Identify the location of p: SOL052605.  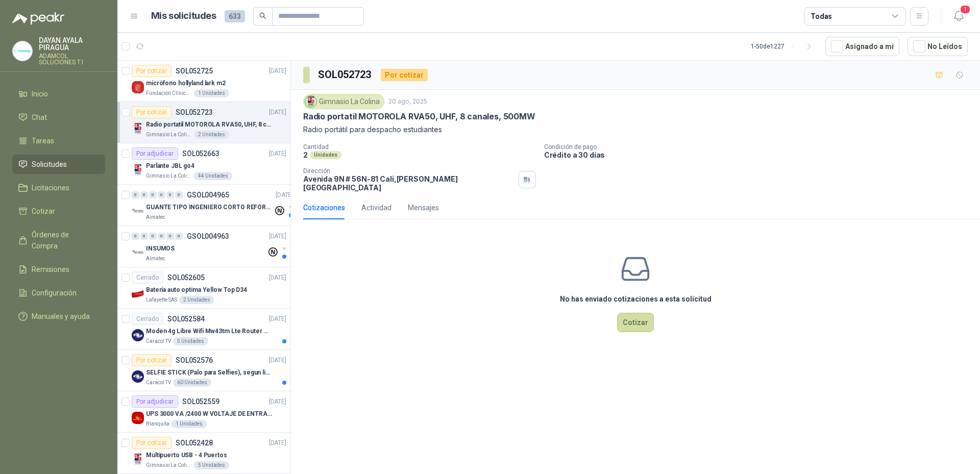
(186, 278).